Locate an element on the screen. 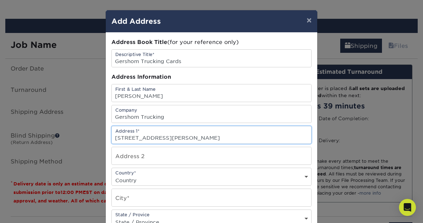 The width and height of the screenshot is (423, 223). div: Open Intercom Messenger is located at coordinates (408, 207).